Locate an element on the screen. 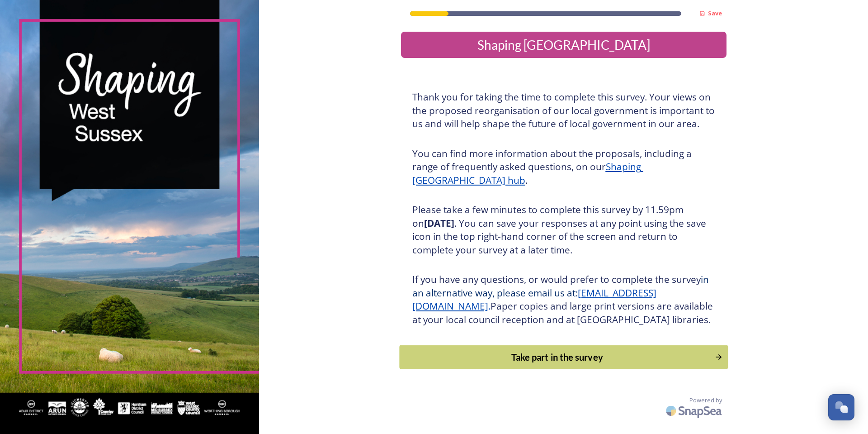 This screenshot has width=868, height=434. strong: Save is located at coordinates (714, 13).